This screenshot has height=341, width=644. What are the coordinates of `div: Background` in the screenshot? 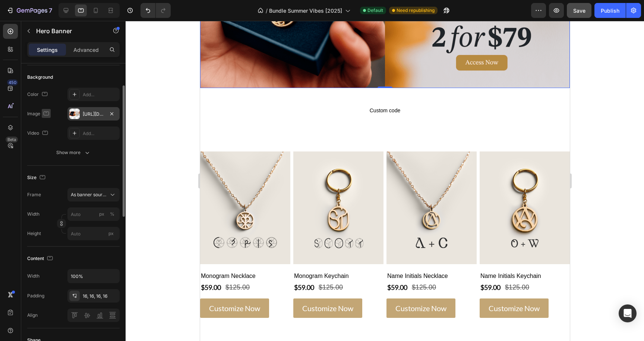 It's located at (40, 77).